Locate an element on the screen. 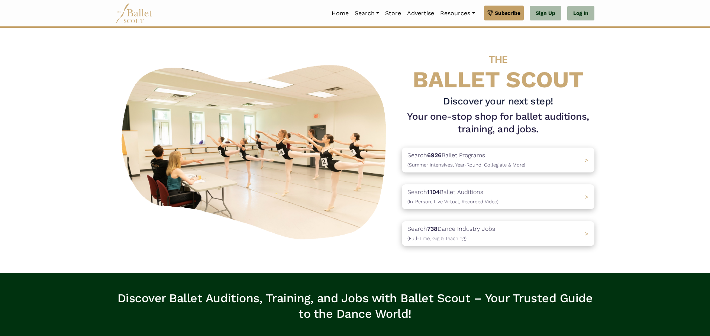  b: 738 is located at coordinates (433, 229).